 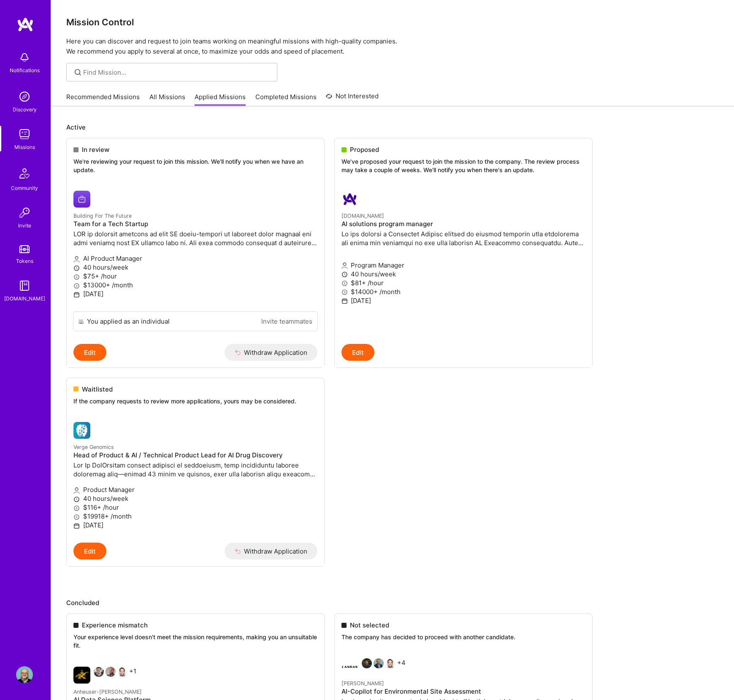 I want to click on p: LOR ip dolorsit ametcons ad elit SE doeiu-tempori ut laboreet dolor magnaal eni admi veniamq nost..., so click(x=195, y=238).